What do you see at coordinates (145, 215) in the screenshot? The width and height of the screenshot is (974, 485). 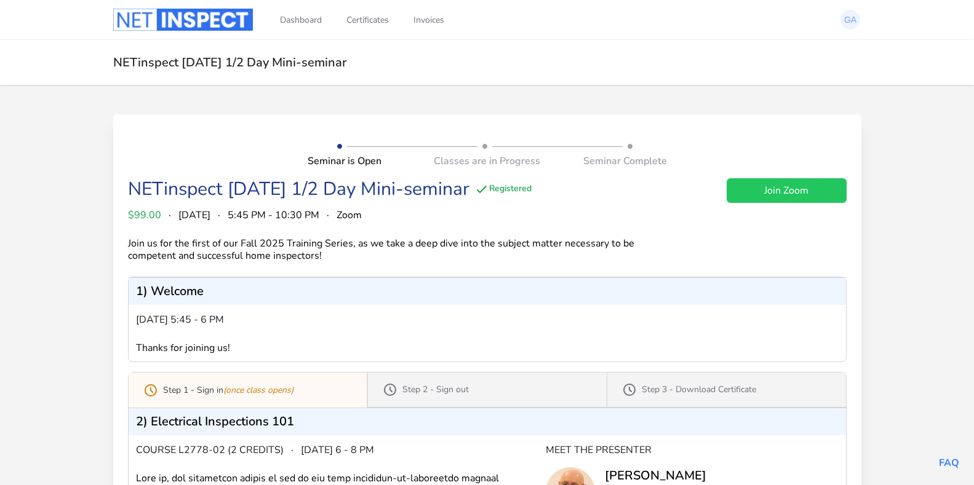 I see `span: $99.00` at bounding box center [145, 215].